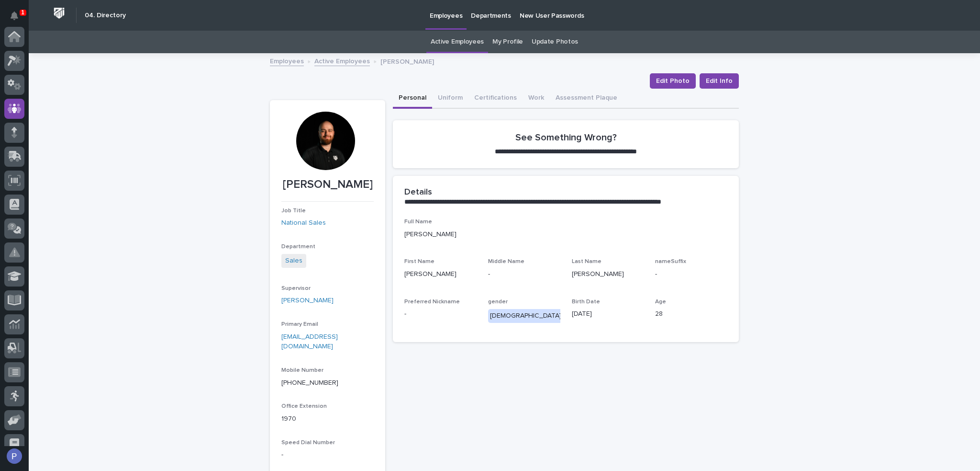  Describe the element at coordinates (59, 13) in the screenshot. I see `img: Workspace Logo` at that location.